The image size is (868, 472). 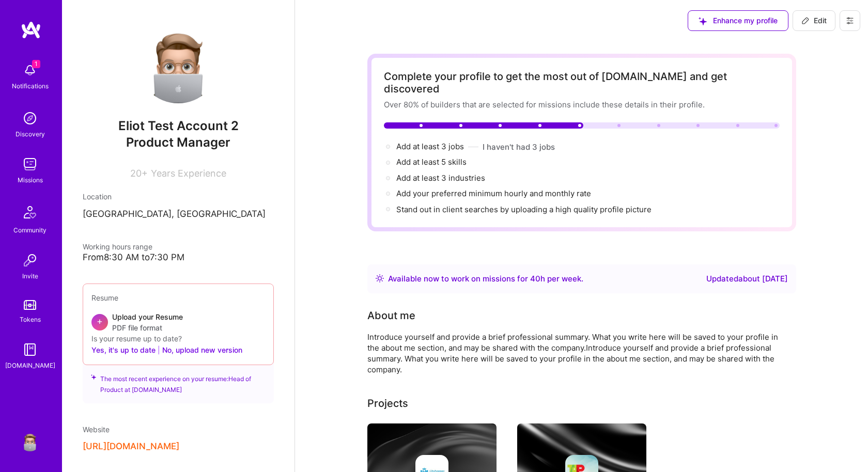 I want to click on img: Availability, so click(x=380, y=278).